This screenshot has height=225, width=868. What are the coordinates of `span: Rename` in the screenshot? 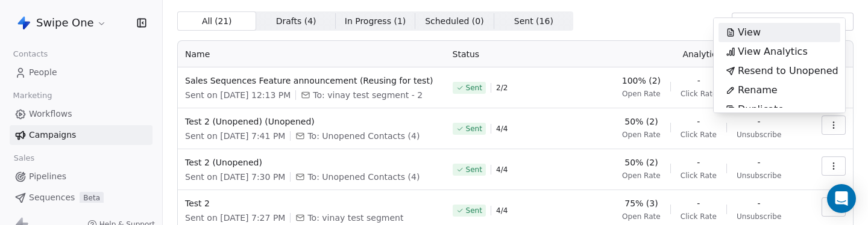 It's located at (758, 91).